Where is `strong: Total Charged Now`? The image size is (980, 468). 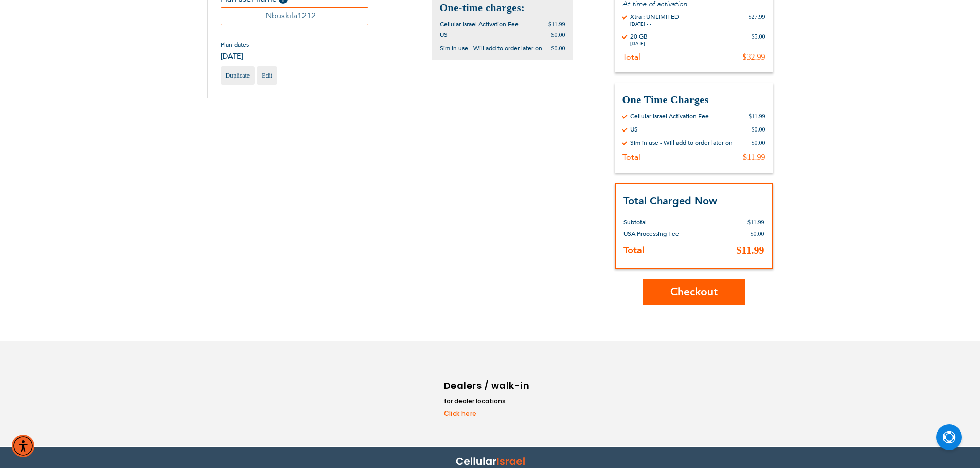 strong: Total Charged Now is located at coordinates (670, 201).